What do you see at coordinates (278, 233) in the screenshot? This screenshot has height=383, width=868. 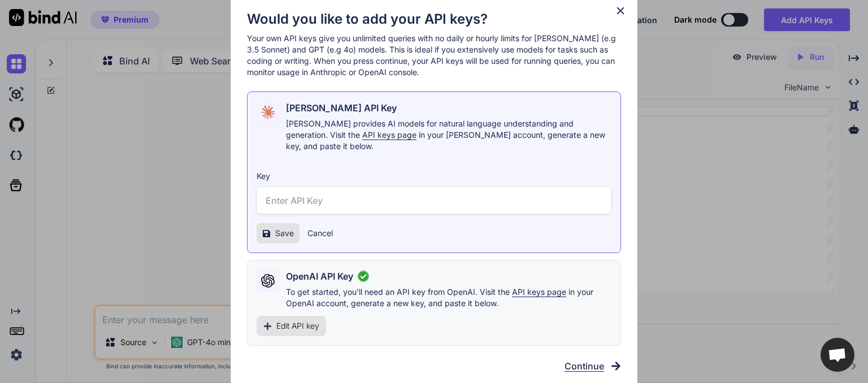 I see `button: Save` at bounding box center [278, 233].